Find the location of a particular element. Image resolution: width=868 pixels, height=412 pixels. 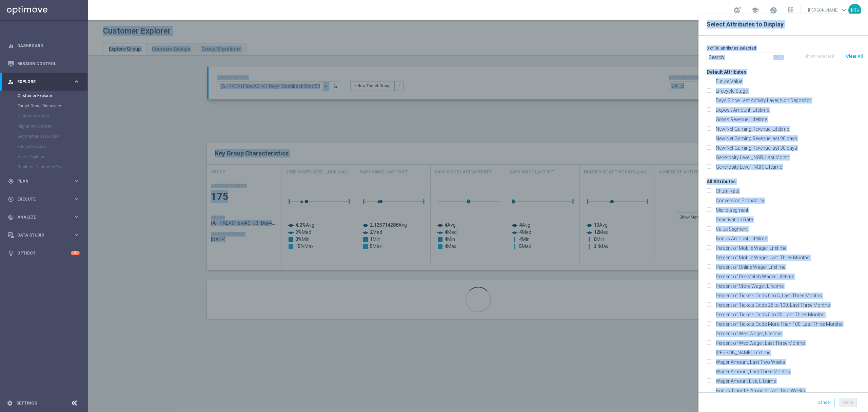

button: Done is located at coordinates (848, 402).